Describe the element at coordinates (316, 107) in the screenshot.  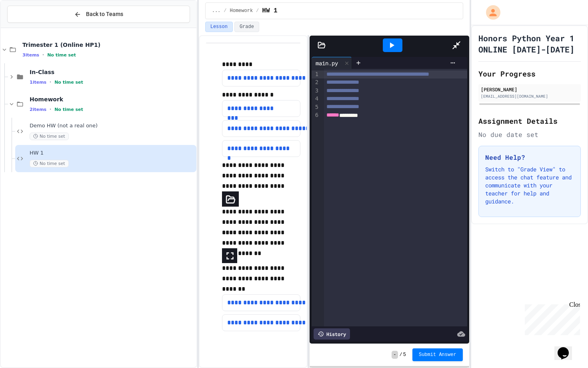
I see `div: 5` at that location.